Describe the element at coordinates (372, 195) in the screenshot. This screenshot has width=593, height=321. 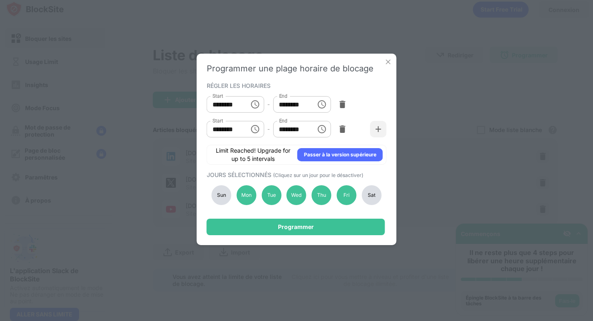
I see `div: Sat` at that location.